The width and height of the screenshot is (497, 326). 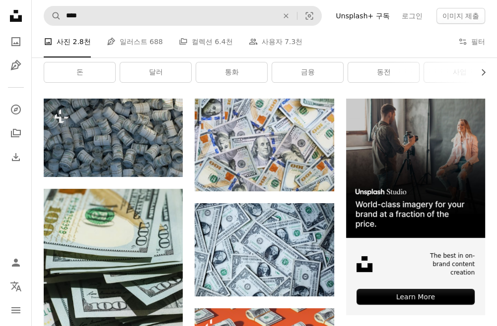 What do you see at coordinates (16, 65) in the screenshot?
I see `a: 일러스트` at bounding box center [16, 65].